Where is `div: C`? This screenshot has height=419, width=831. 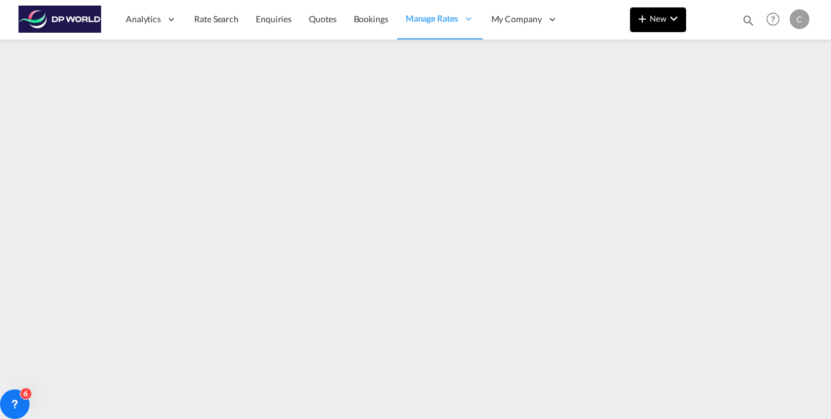
div: C is located at coordinates (800, 19).